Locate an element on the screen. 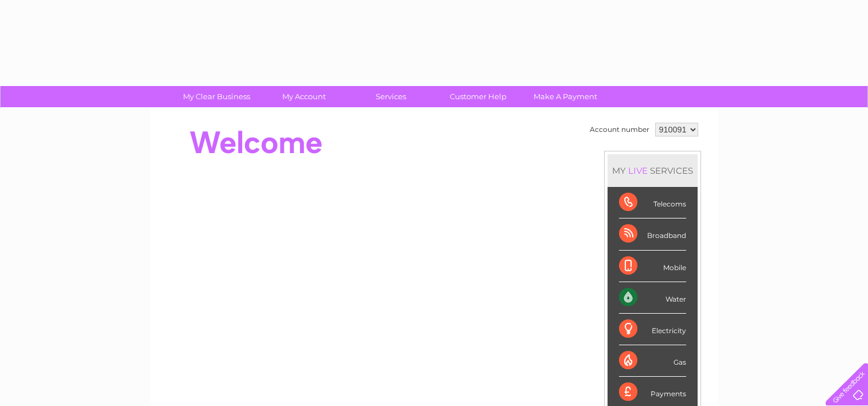  div: Gas is located at coordinates (653, 361).